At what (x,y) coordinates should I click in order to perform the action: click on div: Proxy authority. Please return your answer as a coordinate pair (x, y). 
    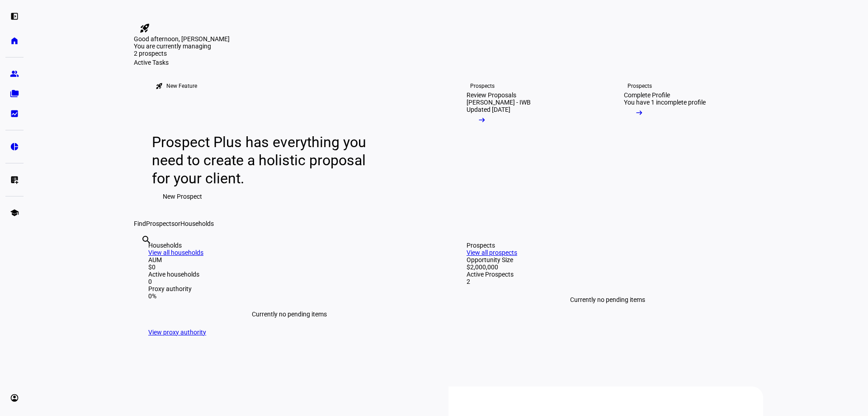
    Looking at the image, I should click on (289, 289).